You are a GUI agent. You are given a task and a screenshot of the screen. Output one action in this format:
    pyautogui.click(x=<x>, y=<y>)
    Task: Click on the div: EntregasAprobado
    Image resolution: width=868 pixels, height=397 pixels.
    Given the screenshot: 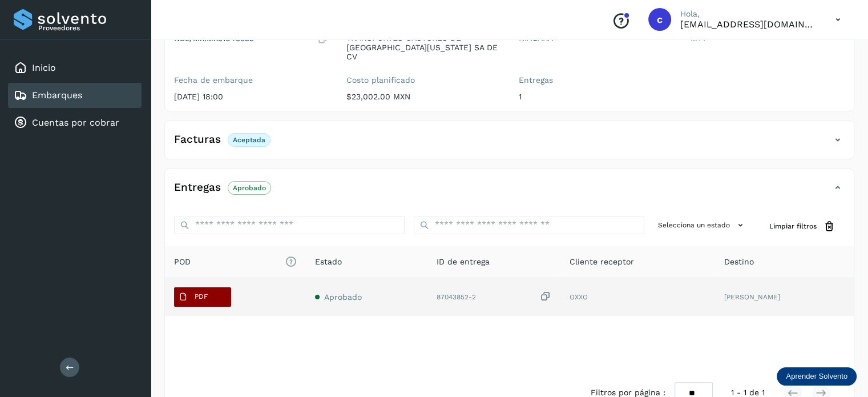 What is the action you would take?
    pyautogui.click(x=509, y=192)
    